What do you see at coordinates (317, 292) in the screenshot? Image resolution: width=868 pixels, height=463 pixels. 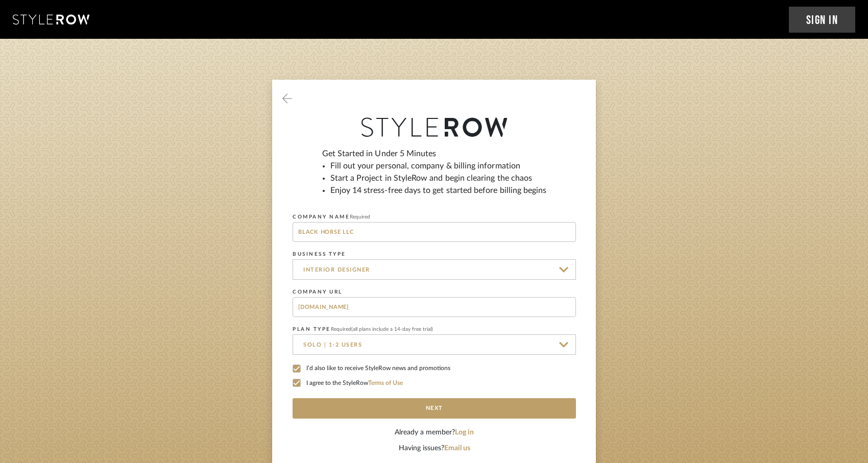 I see `label: COMPANY URL` at bounding box center [317, 292].